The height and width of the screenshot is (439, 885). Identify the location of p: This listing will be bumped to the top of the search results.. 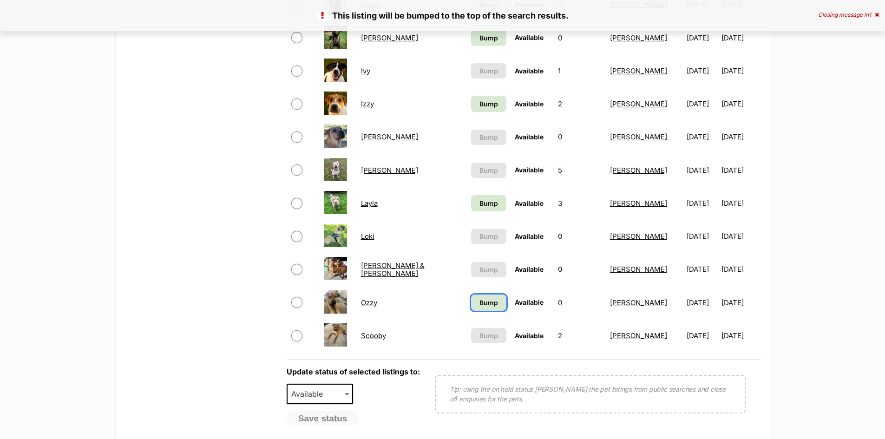
(442, 15).